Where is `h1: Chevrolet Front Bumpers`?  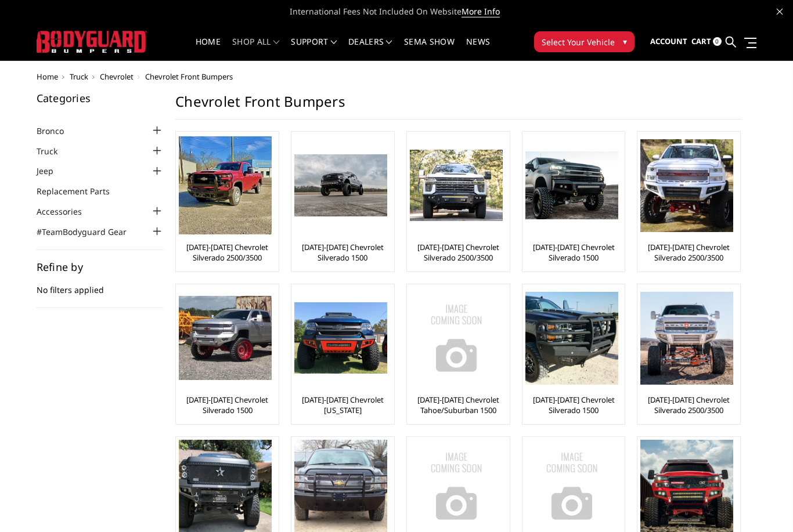
h1: Chevrolet Front Bumpers is located at coordinates (459, 107).